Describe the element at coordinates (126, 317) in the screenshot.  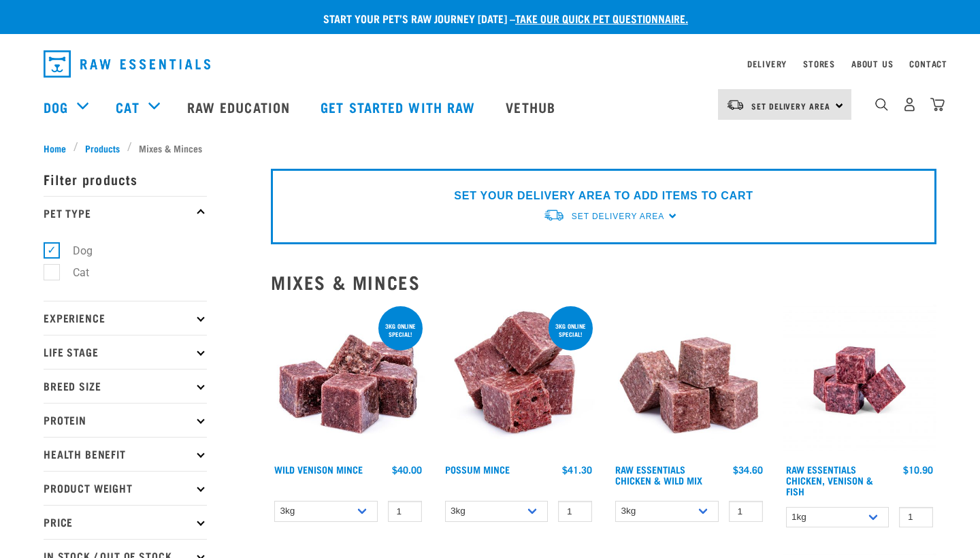
I see `p: Experience` at that location.